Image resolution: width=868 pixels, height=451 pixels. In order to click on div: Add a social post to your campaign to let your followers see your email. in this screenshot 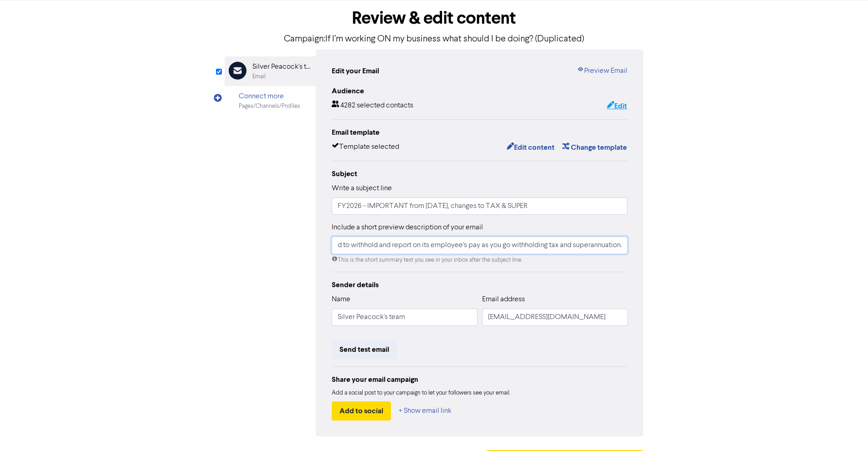, I will do `click(480, 394)`.